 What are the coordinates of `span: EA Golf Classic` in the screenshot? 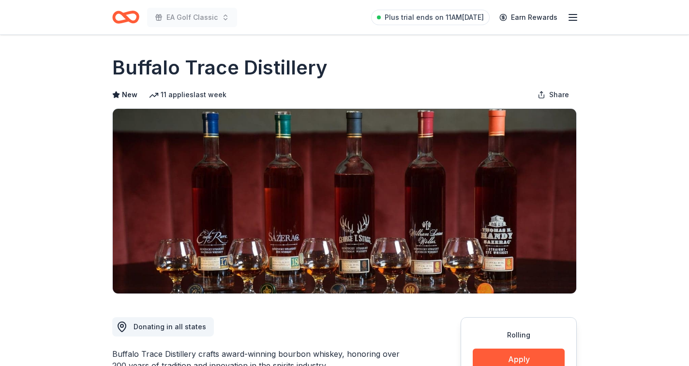 It's located at (192, 17).